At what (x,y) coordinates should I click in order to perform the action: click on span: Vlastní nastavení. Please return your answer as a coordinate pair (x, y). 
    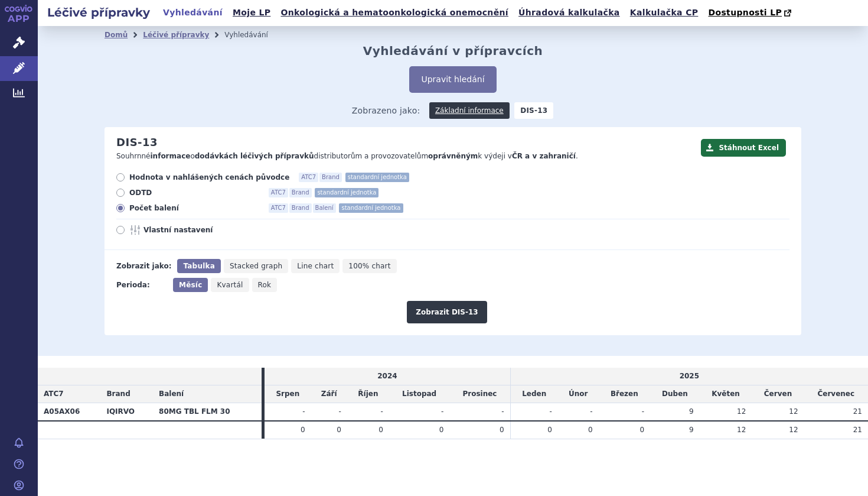
    Looking at the image, I should click on (209, 230).